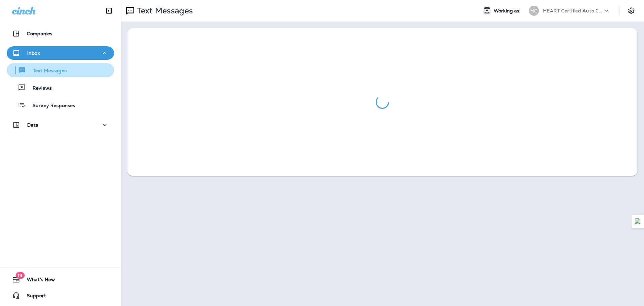 The width and height of the screenshot is (644, 306). What do you see at coordinates (60, 70) in the screenshot?
I see `button: Text Messages` at bounding box center [60, 70].